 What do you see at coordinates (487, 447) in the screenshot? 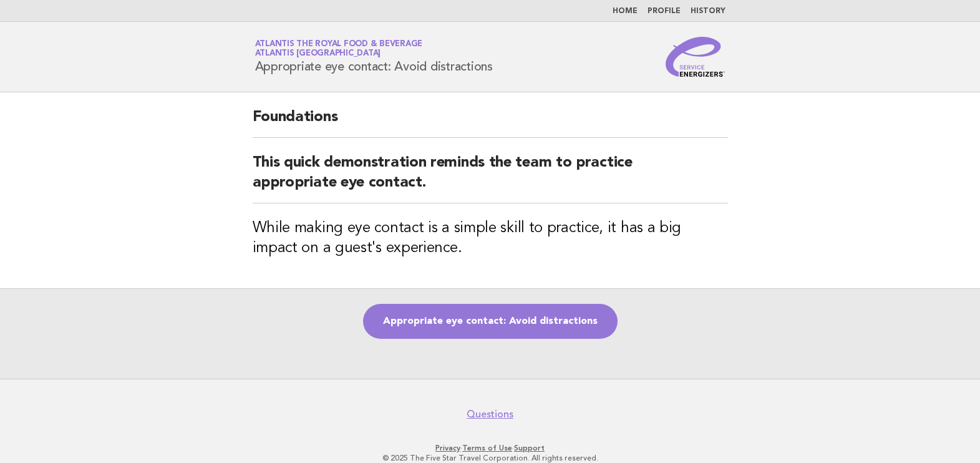
I see `a: Terms of Use` at bounding box center [487, 447].